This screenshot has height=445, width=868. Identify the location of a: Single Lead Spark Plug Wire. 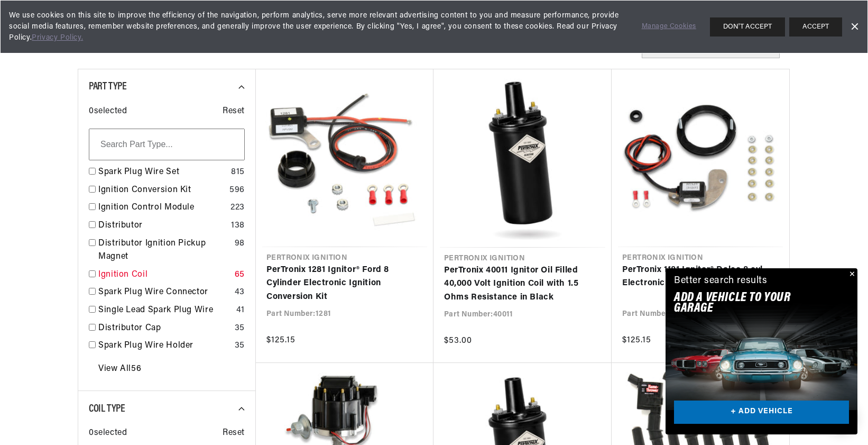
(165, 311).